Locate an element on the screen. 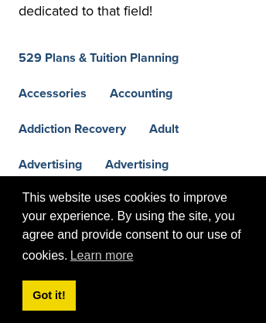  a: Addiction Recovery is located at coordinates (72, 129).